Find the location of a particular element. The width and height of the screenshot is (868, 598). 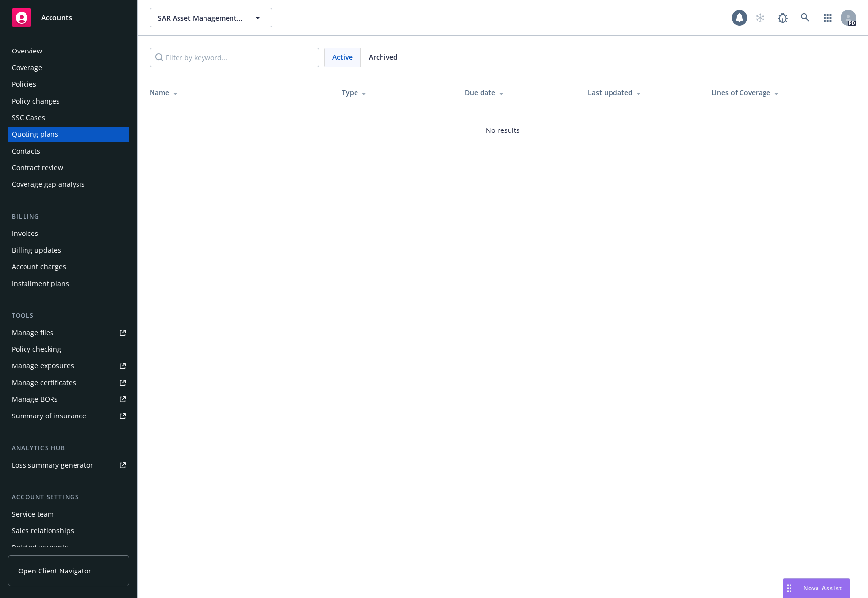

div: Loss summary generator is located at coordinates (52, 465).